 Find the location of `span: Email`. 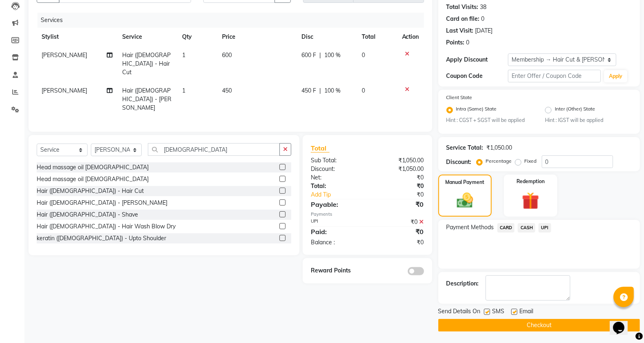

span: Email is located at coordinates (527, 312).